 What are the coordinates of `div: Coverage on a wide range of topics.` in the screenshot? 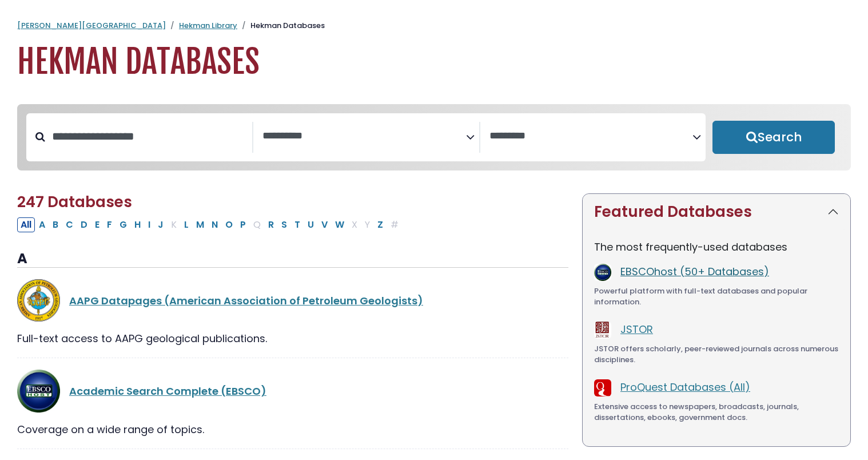 It's located at (293, 430).